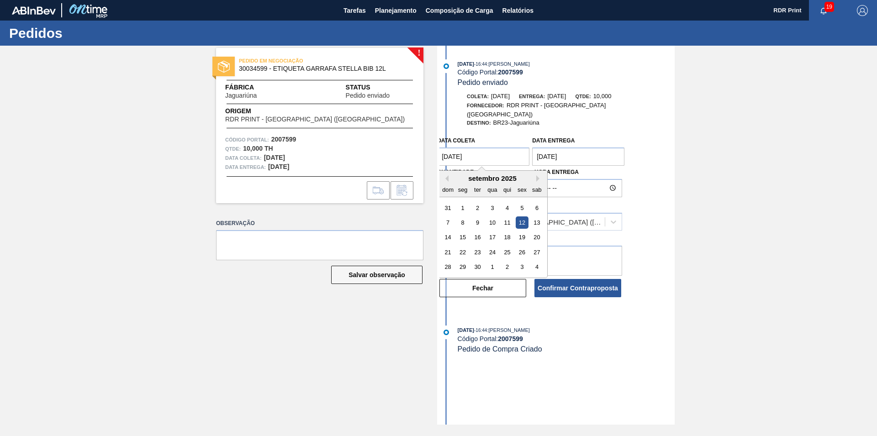 The width and height of the screenshot is (877, 436). Describe the element at coordinates (255, 87) in the screenshot. I see `span: Fábrica` at that location.